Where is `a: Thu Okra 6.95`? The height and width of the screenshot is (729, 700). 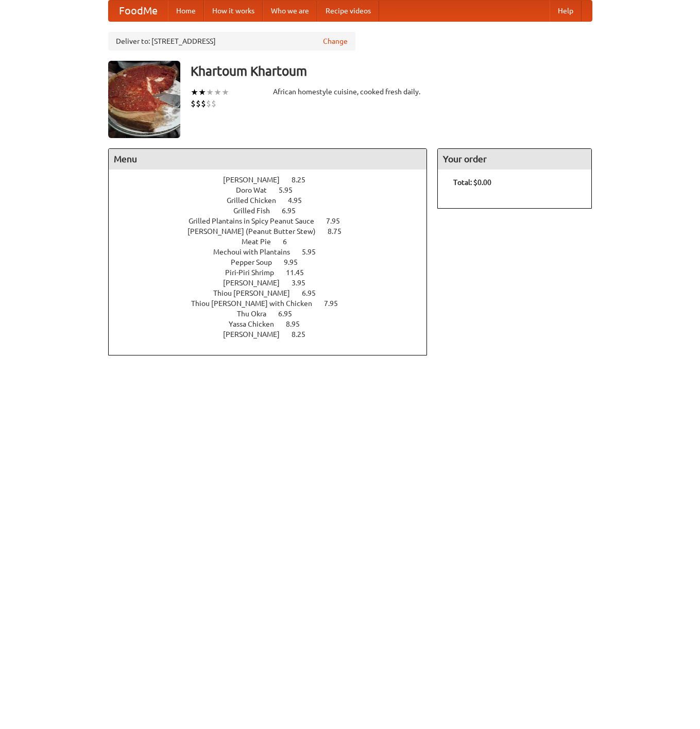 a: Thu Okra 6.95 is located at coordinates (274, 314).